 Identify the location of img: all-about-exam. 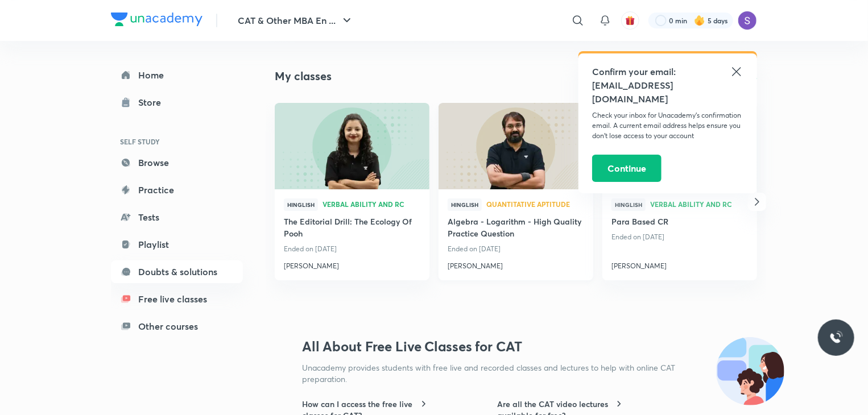
(750, 372).